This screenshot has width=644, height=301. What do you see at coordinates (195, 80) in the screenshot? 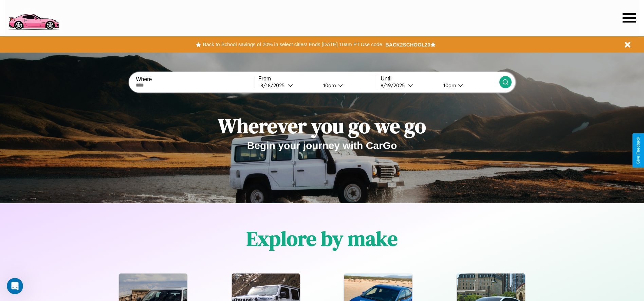
I see `label: Where` at bounding box center [195, 80].